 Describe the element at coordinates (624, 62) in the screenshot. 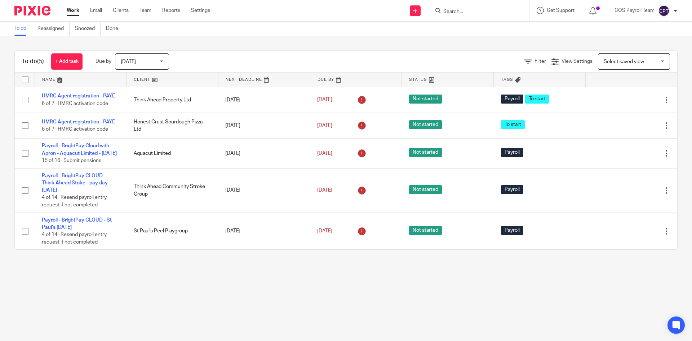

I see `span: Select saved view` at that location.